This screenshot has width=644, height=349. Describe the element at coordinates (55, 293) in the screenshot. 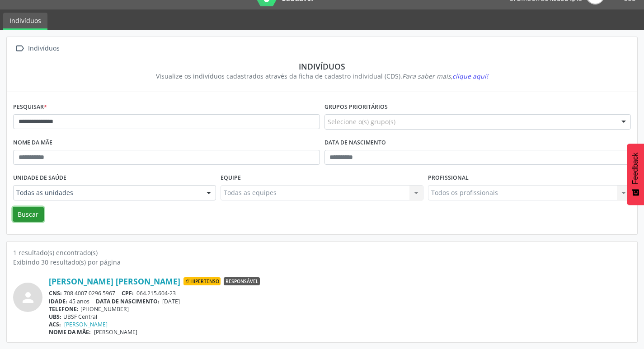

I see `span: CNS:` at that location.